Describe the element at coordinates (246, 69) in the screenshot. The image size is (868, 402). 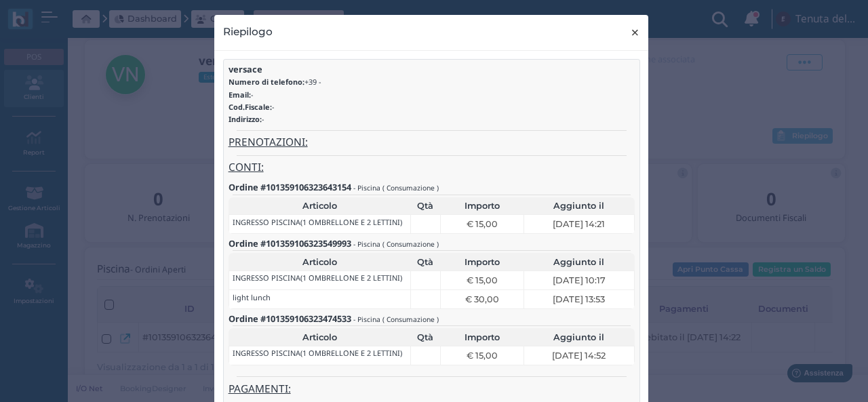
I see `b: versace` at that location.